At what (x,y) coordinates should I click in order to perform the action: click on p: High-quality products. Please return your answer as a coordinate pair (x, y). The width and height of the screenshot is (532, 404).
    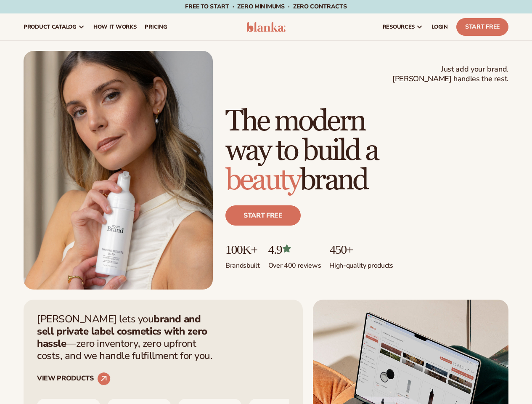
    Looking at the image, I should click on (361, 263).